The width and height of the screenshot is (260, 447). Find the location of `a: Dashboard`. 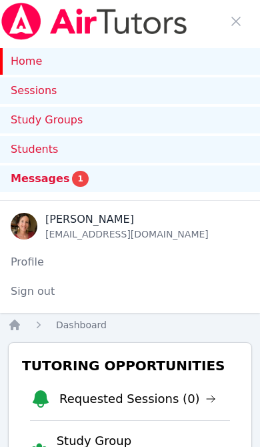

a: Dashboard is located at coordinates (81, 325).